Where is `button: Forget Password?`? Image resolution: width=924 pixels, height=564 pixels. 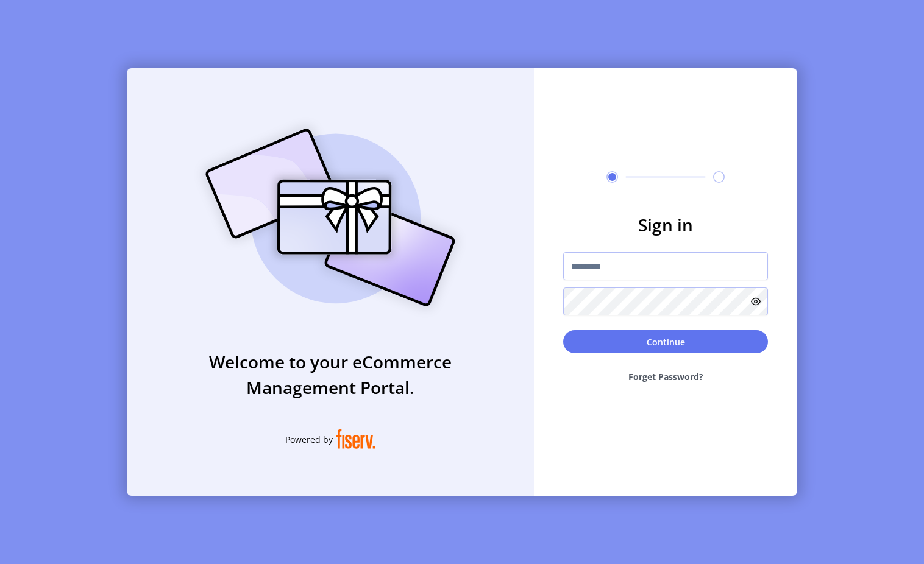 button: Forget Password? is located at coordinates (665, 377).